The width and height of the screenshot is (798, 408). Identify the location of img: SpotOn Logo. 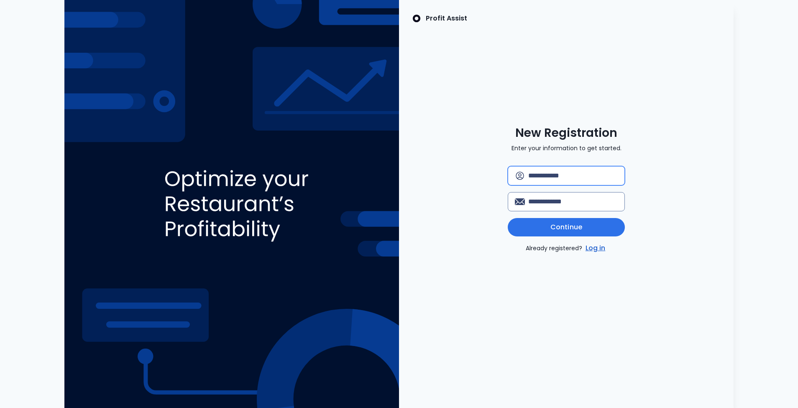
(417, 18).